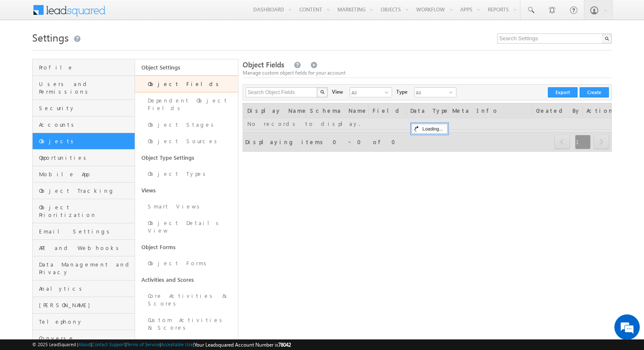  I want to click on span: Objects, so click(85, 141).